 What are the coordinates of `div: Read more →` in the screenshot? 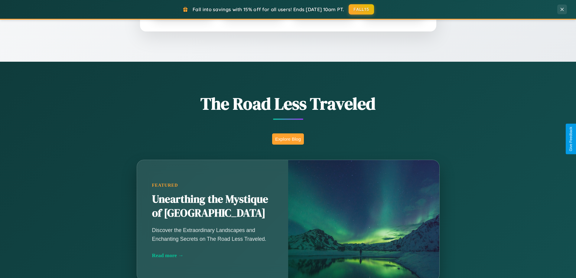 It's located at (213, 255).